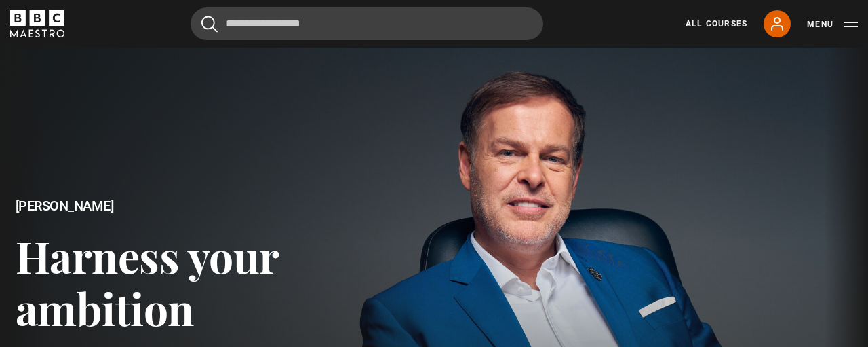  Describe the element at coordinates (367, 24) in the screenshot. I see `input: Search` at that location.